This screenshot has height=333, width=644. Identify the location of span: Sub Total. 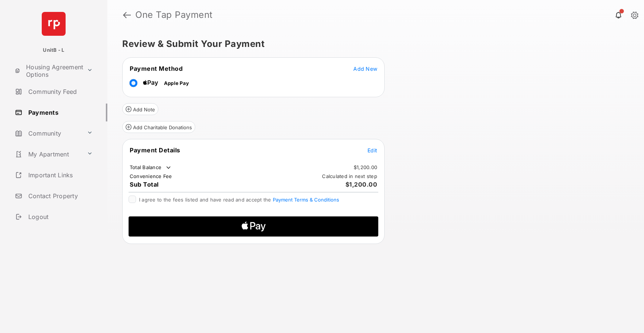
(144, 184).